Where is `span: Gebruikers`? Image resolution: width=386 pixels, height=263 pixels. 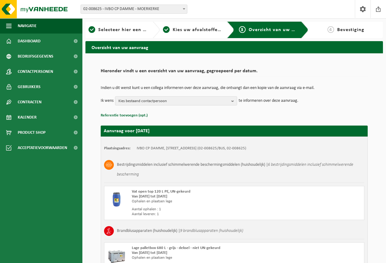
span: Gebruikers is located at coordinates (29, 87).